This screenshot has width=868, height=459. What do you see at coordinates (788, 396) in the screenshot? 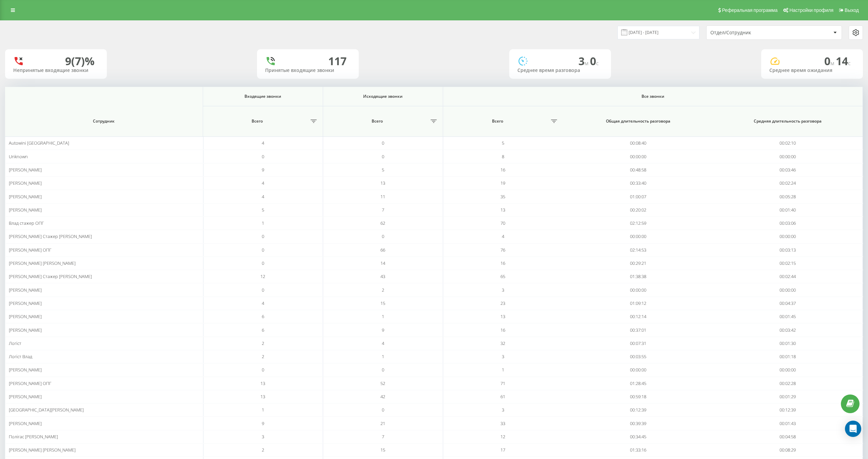
I see `td: 00:01:29` at bounding box center [788, 396].